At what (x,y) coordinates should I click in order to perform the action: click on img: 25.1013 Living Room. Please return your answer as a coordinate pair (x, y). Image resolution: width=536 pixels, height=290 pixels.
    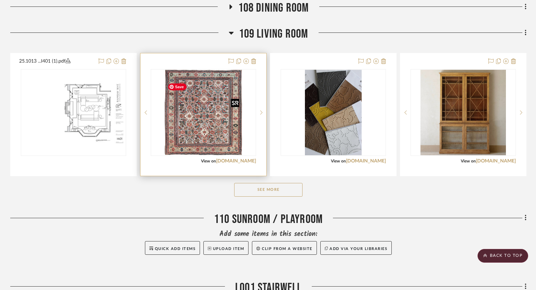
    Looking at the image, I should click on (74, 112).